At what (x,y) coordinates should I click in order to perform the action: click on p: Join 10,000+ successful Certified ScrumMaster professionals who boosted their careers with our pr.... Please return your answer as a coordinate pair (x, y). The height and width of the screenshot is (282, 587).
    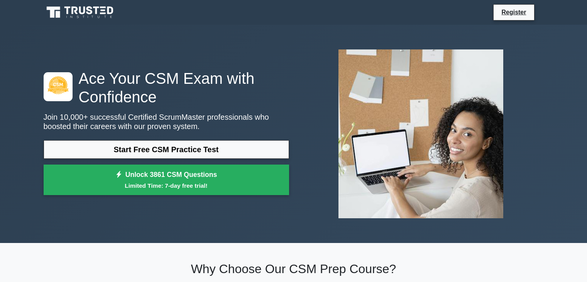
    Looking at the image, I should click on (166, 122).